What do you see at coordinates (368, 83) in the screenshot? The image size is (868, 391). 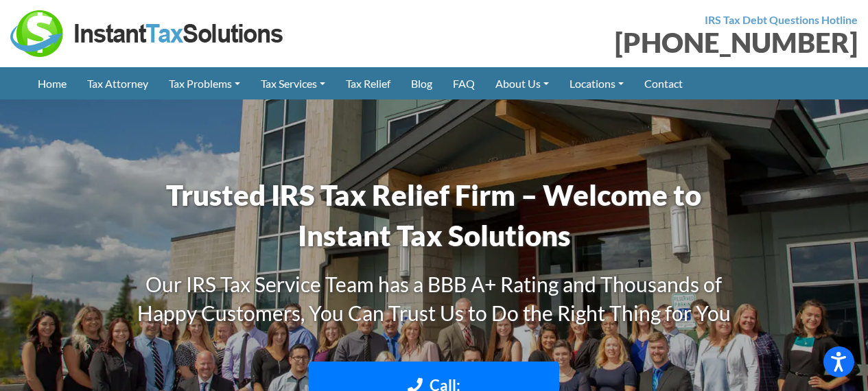 I see `a: Tax Relief` at bounding box center [368, 83].